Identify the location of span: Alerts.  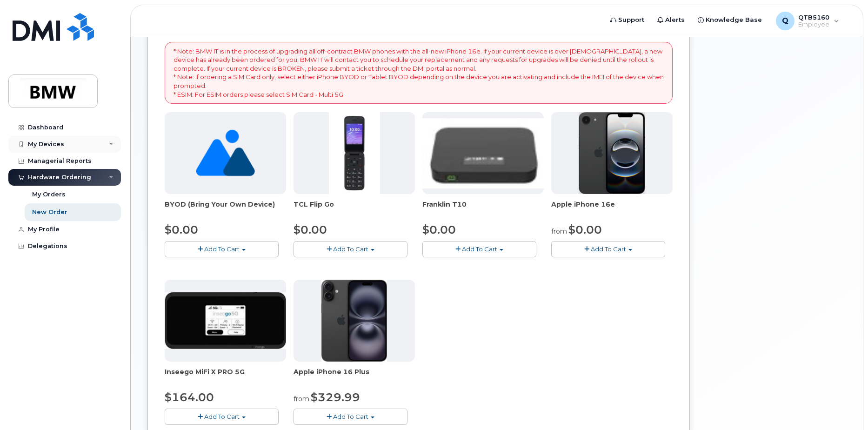
(675, 20).